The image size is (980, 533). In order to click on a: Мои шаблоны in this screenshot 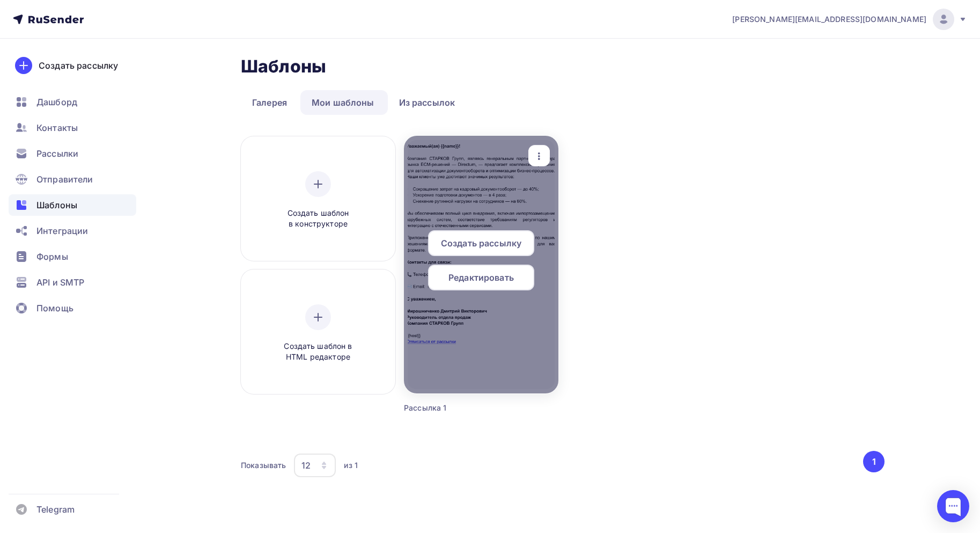, I will do `click(343, 102)`.